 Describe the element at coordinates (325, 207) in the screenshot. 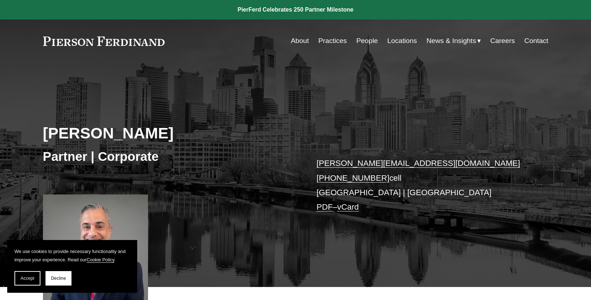

I see `a: PDF` at that location.